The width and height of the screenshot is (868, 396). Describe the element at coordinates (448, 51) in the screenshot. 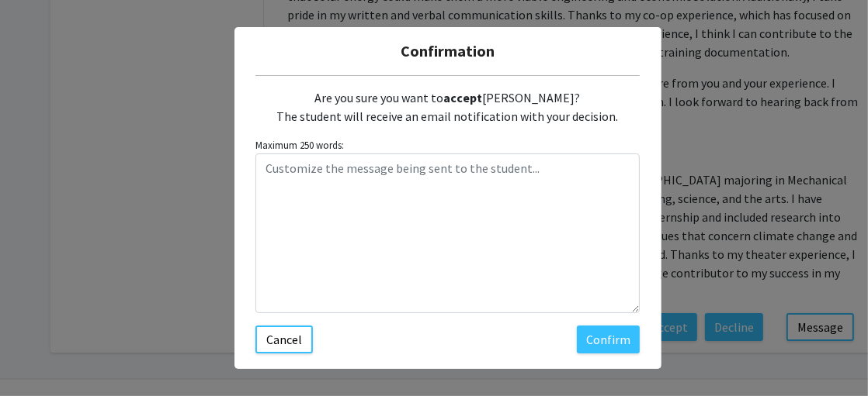

I see `h5: Confirmation` at that location.